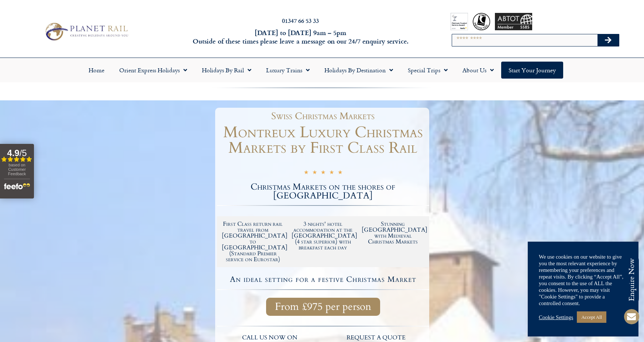  Describe the element at coordinates (226, 70) in the screenshot. I see `a: Holidays by Rail` at that location.